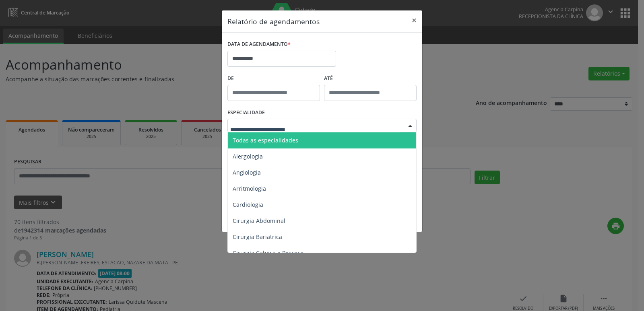 This screenshot has width=644, height=311. What do you see at coordinates (246, 173) in the screenshot?
I see `span: Angiologia` at bounding box center [246, 173].